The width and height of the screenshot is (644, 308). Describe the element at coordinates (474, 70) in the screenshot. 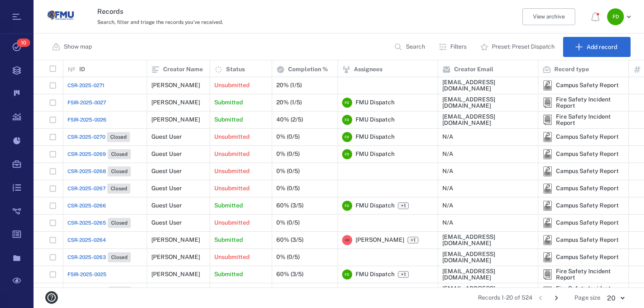

I see `p: Creator Email` at that location.